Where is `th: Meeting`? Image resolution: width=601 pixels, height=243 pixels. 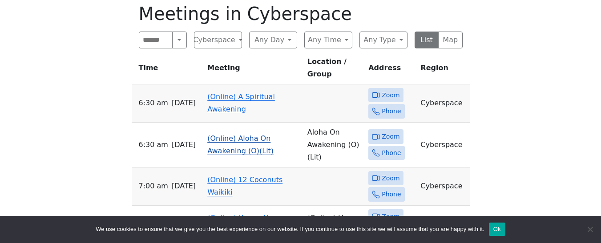
th: Meeting is located at coordinates (253, 70).